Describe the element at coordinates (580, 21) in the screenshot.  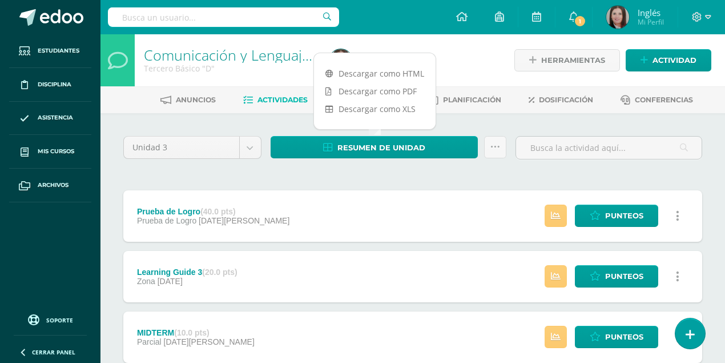
I see `span: 1` at that location.